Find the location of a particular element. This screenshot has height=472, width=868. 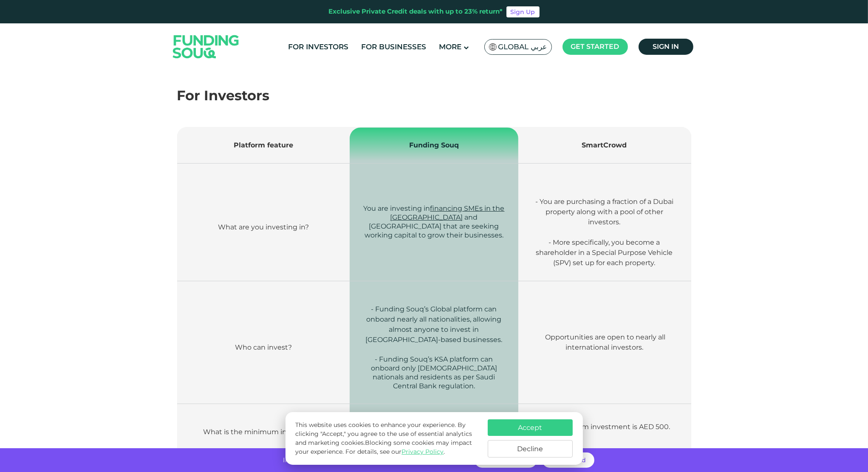

span: - You are purchasing a fraction of a Dubai property along with a pool of other investors. is located at coordinates (604, 212).